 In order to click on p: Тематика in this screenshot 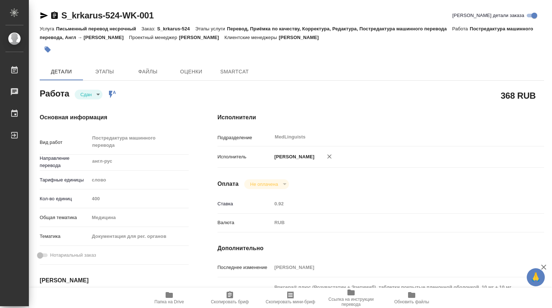, I will do `click(65, 236)`.